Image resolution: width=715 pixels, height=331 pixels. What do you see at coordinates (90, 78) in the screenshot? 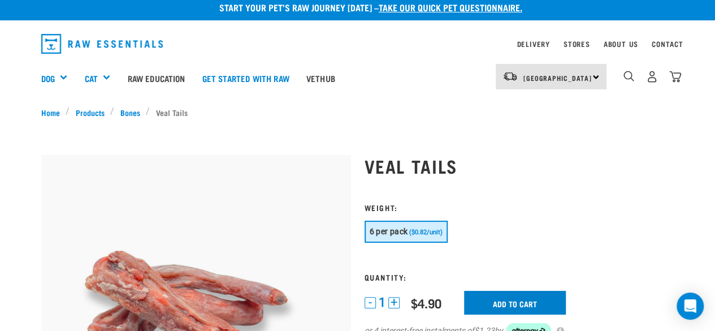
I see `a: Cat` at bounding box center [90, 78].